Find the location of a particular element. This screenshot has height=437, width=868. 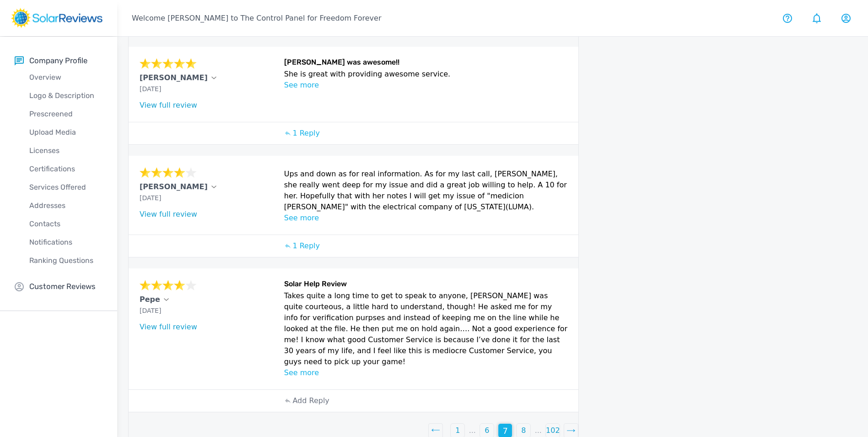

p: Company Profile is located at coordinates (58, 60).